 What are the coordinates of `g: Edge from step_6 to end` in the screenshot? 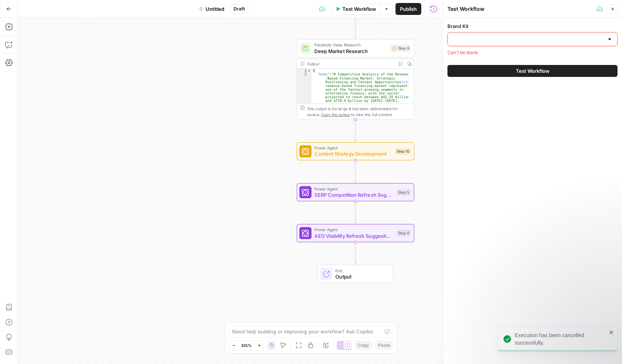 It's located at (356, 253).